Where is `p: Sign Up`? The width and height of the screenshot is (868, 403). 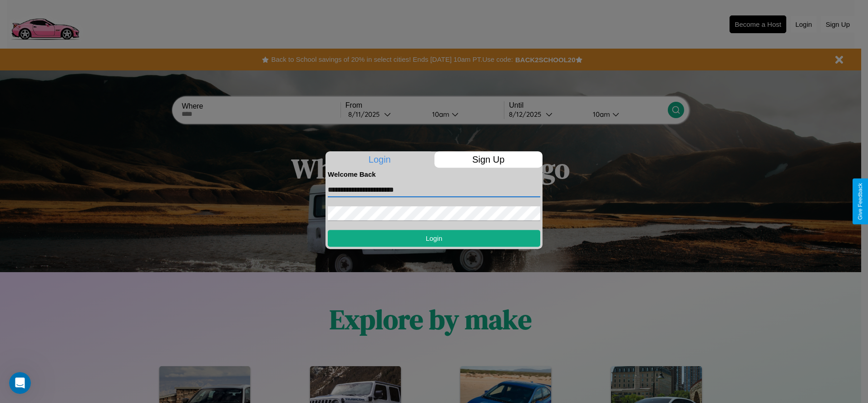 p: Sign Up is located at coordinates (489, 160).